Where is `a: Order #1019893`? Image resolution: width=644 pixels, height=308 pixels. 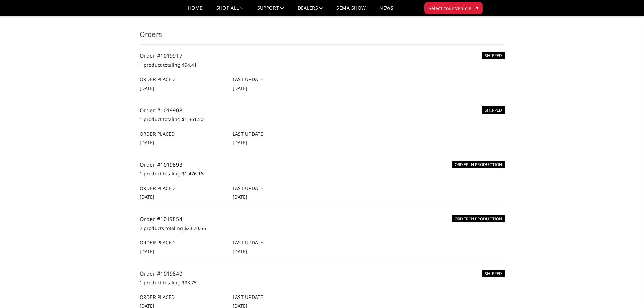 a: Order #1019893 is located at coordinates (161, 165).